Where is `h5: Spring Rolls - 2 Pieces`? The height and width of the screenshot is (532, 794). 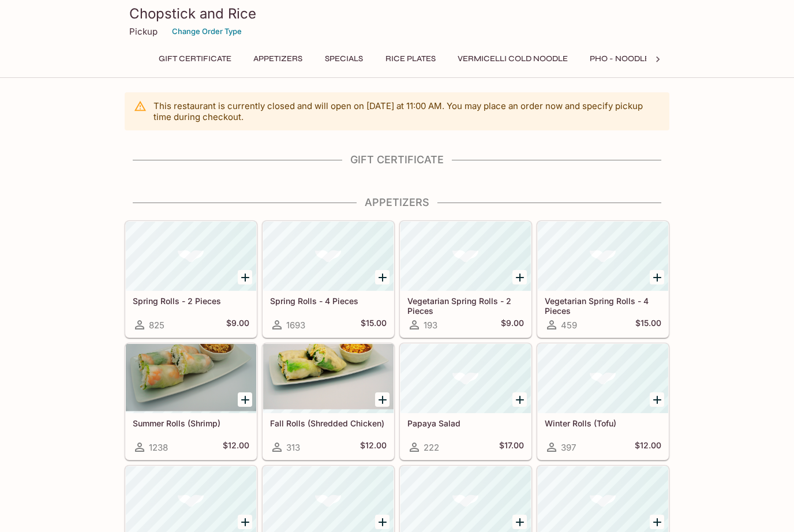 h5: Spring Rolls - 2 Pieces is located at coordinates (191, 301).